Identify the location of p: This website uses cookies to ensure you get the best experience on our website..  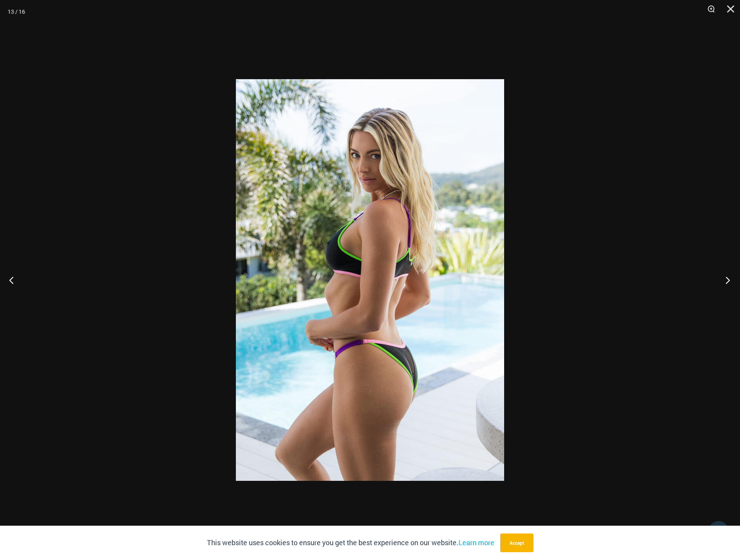
(350, 543).